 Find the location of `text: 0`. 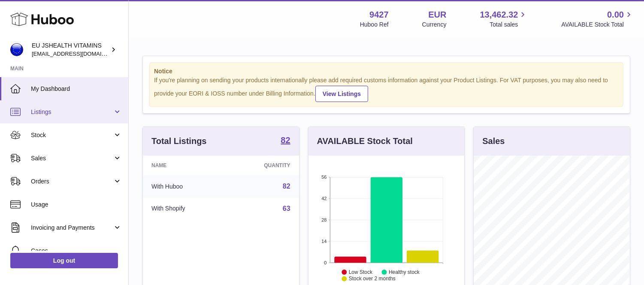

text: 0 is located at coordinates (325, 262).